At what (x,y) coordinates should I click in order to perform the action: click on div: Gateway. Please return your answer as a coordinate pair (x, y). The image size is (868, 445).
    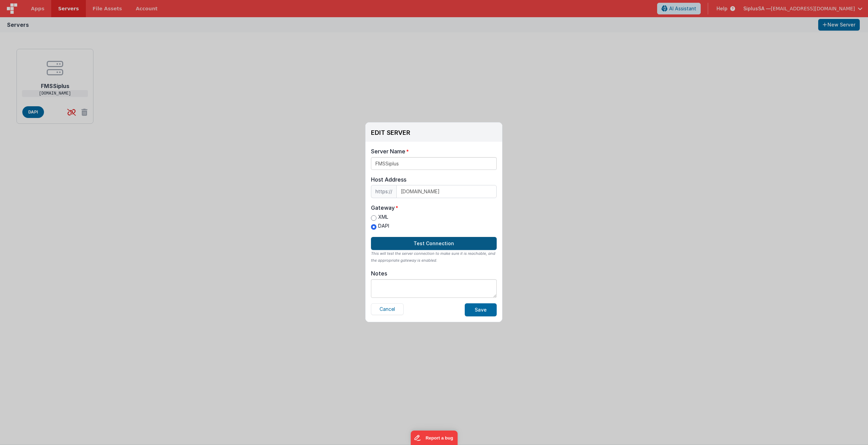
    Looking at the image, I should click on (383, 207).